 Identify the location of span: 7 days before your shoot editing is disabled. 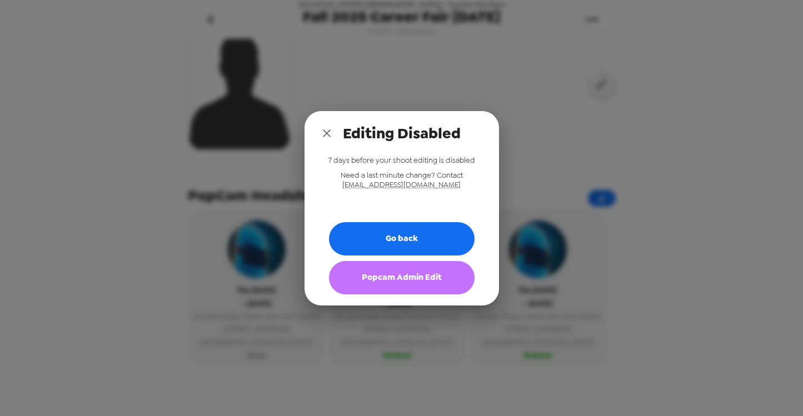
(402, 160).